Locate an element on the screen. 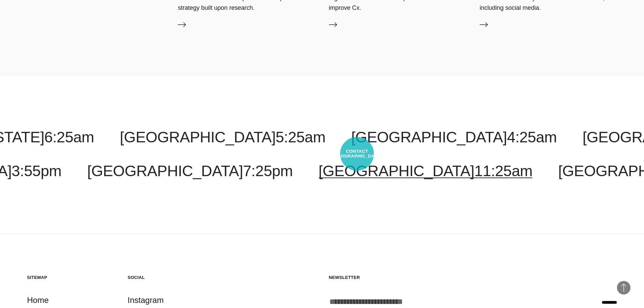 Image resolution: width=644 pixels, height=308 pixels. h5: Sitemap is located at coordinates (70, 277).